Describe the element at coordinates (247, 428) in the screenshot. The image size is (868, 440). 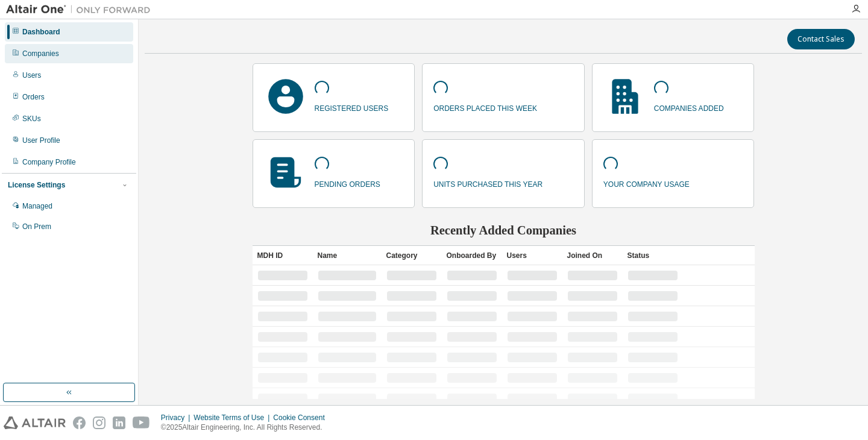
I see `p: © 2025 Altair Engineering, Inc. All Rights Reserved.` at that location.